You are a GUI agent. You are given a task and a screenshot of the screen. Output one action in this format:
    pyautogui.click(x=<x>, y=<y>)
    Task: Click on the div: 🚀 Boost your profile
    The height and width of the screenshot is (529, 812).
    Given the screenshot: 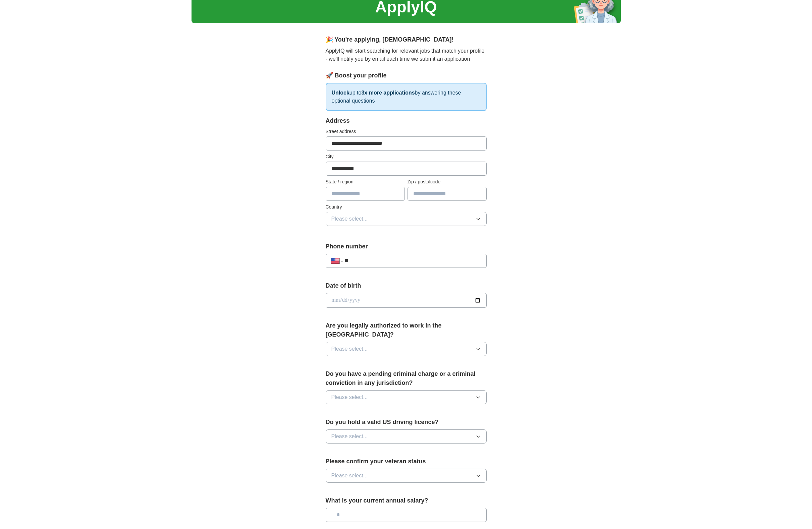 What is the action you would take?
    pyautogui.click(x=406, y=75)
    